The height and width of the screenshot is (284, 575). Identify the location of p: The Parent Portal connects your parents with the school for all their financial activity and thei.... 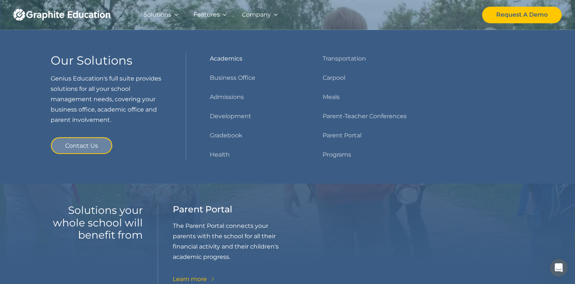
(231, 242).